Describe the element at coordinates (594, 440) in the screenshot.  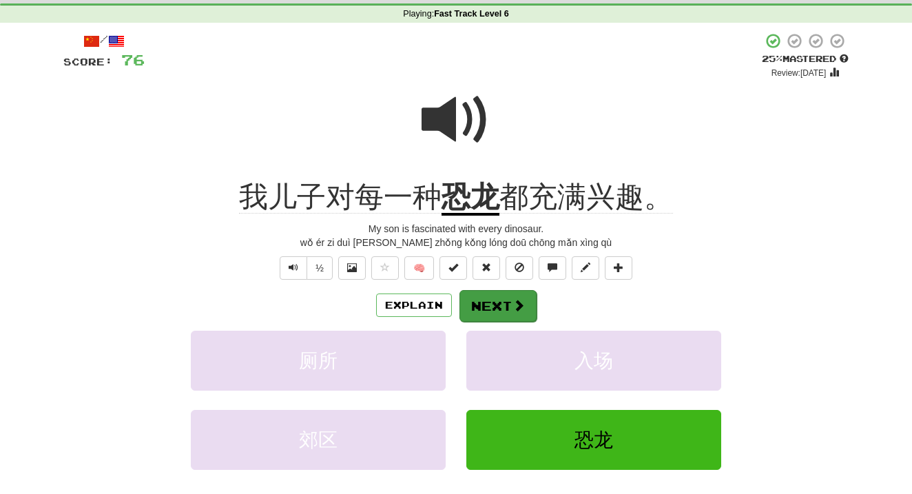
I see `span: 恐龙` at that location.